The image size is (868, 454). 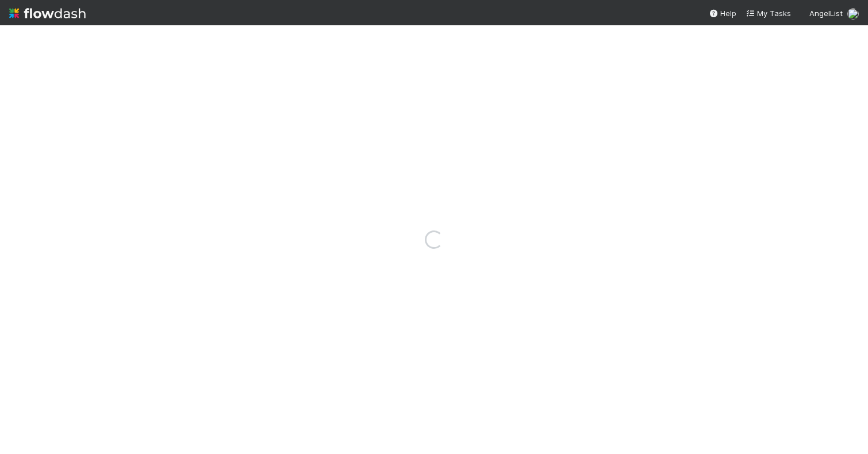 What do you see at coordinates (723, 13) in the screenshot?
I see `div: Help` at bounding box center [723, 13].